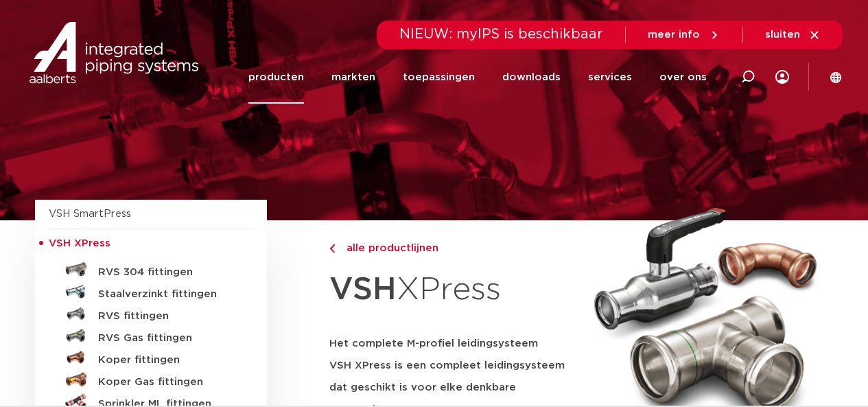 The image size is (868, 407). What do you see at coordinates (438, 77) in the screenshot?
I see `a: toepassingen` at bounding box center [438, 77].